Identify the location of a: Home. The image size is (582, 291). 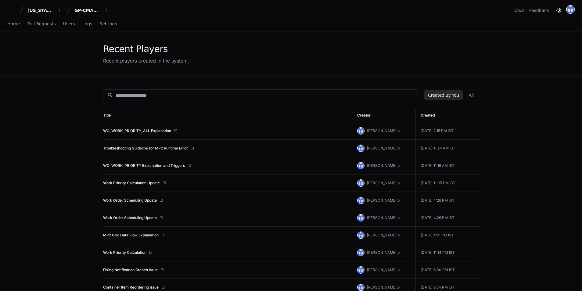
(13, 24).